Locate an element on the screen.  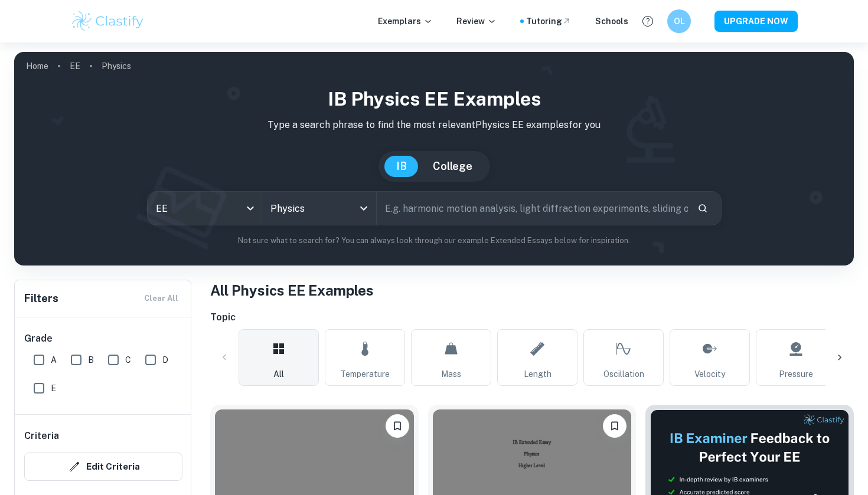
a: Home is located at coordinates (37, 66).